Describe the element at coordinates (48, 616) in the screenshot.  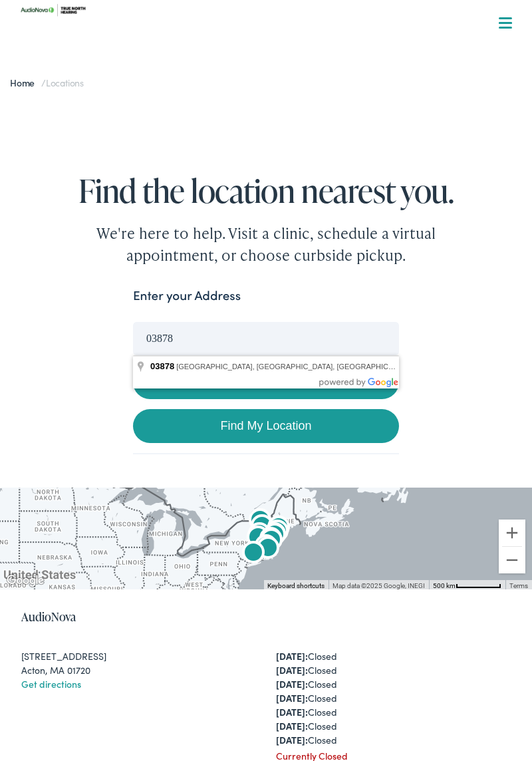
I see `a: AudioNova` at that location.